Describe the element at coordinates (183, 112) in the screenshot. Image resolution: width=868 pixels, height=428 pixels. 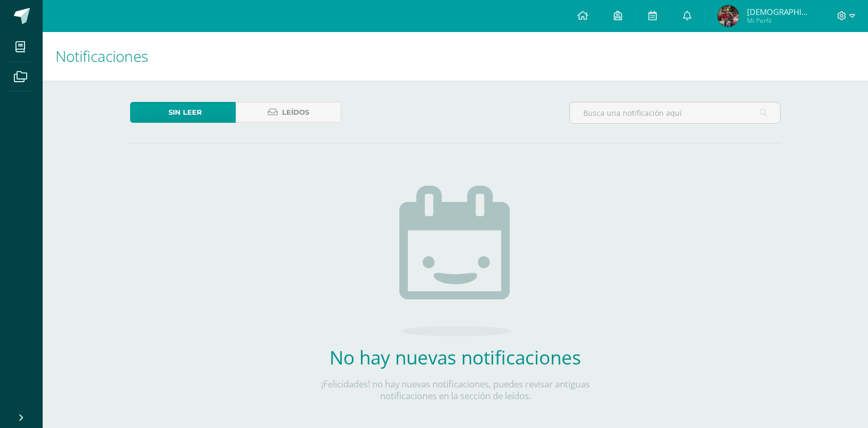
I see `a: Sin leer` at that location.